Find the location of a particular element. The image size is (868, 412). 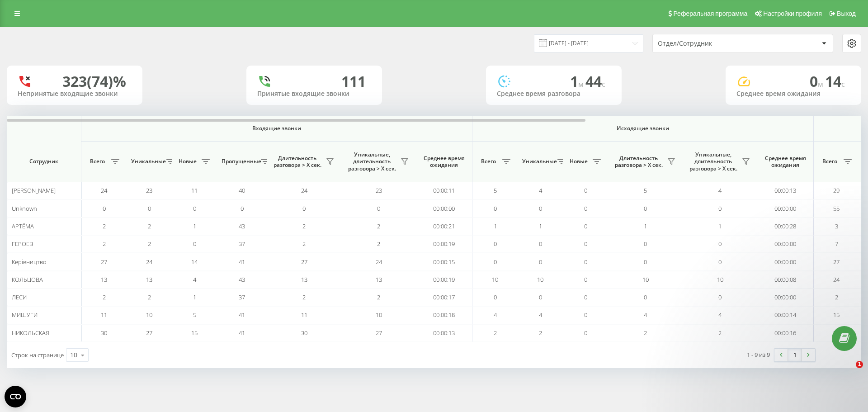

div: 10 is located at coordinates (74, 355).